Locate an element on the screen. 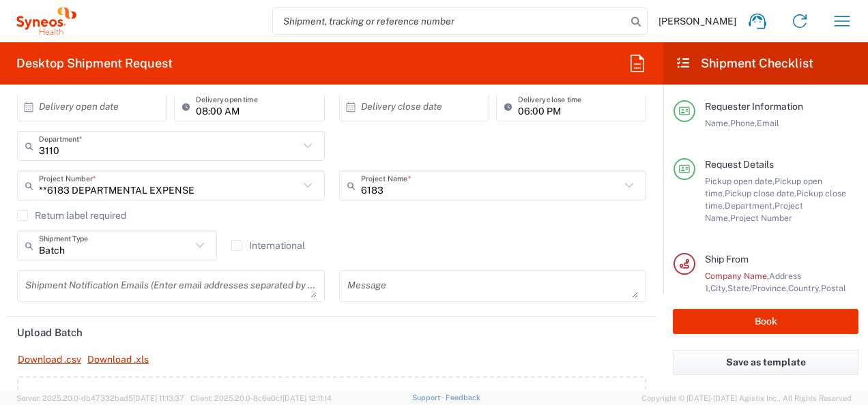 Image resolution: width=868 pixels, height=405 pixels. span: Ship From is located at coordinates (726, 259).